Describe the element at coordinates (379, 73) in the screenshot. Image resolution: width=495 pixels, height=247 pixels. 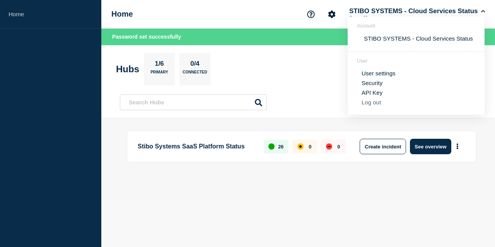
I see `a: User settings` at that location.